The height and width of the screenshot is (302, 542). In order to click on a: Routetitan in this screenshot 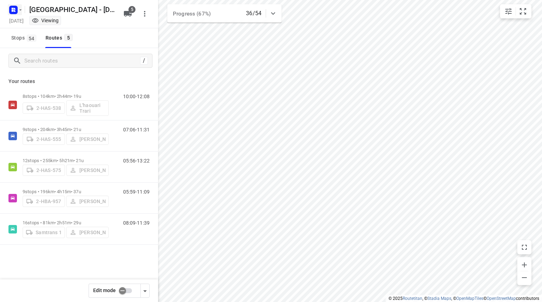, I will do `click(413, 298)`.